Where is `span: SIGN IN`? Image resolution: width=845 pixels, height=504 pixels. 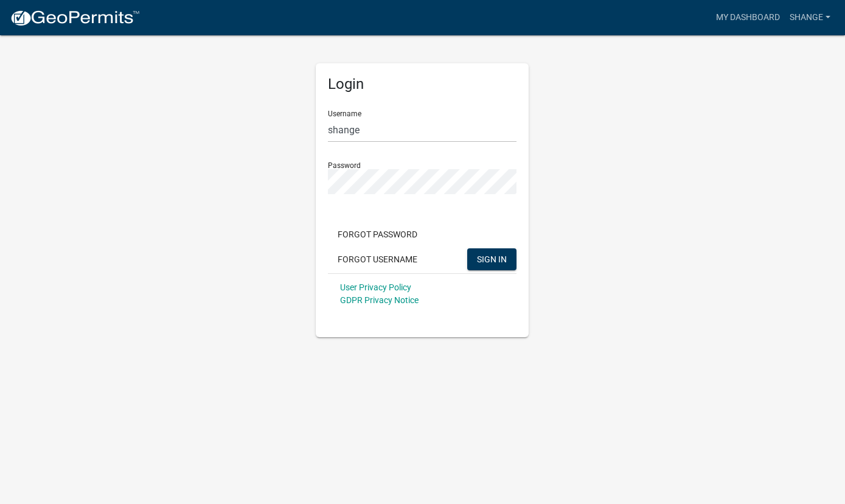
span: SIGN IN is located at coordinates (492, 258).